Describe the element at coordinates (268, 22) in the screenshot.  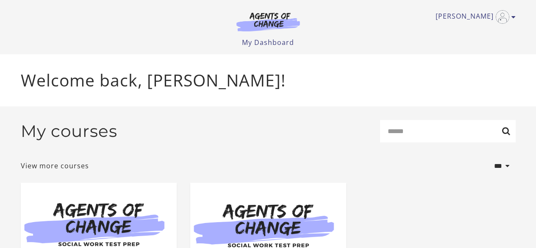
I see `img: Agents of Change Logo` at that location.